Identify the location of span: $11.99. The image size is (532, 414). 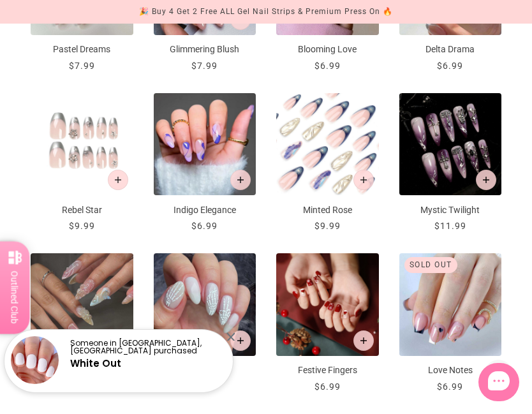
(451, 226).